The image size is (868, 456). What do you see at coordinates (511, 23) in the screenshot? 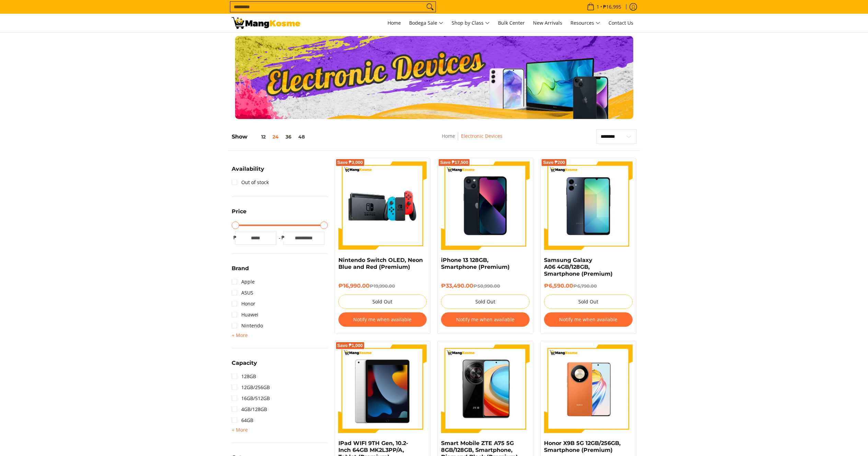
I see `span: Bulk Center` at bounding box center [511, 23].